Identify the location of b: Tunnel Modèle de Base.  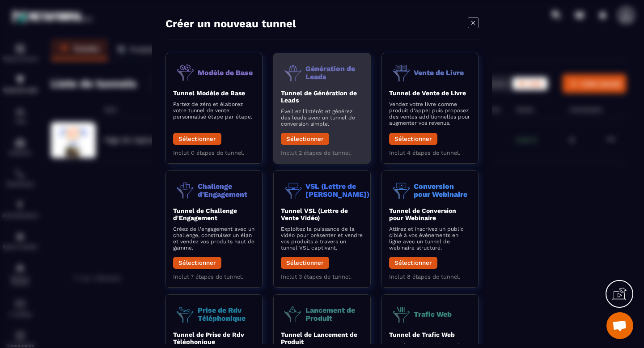
(209, 93).